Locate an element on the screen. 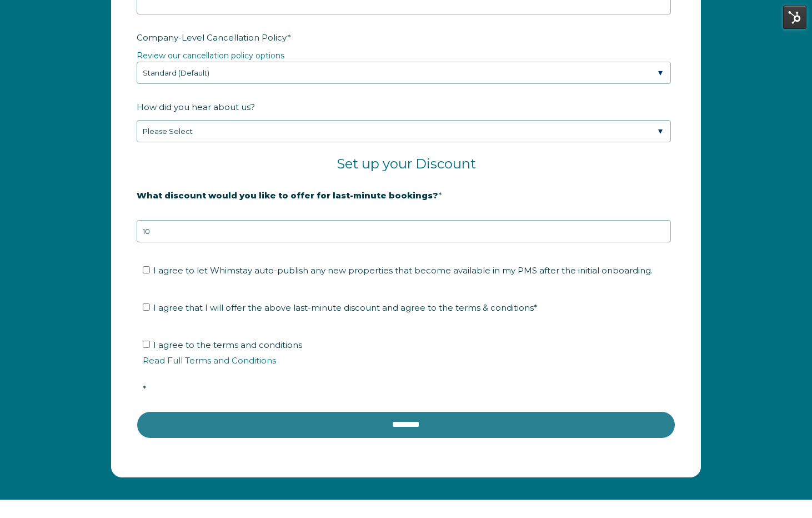 The image size is (812, 518). strong: 20% is recommended, minimum of 10% is located at coordinates (224, 214).